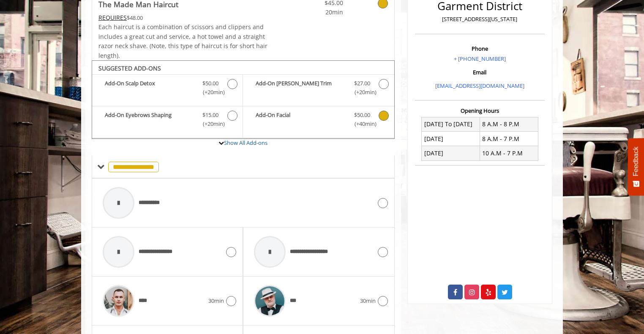 This screenshot has height=334, width=644. What do you see at coordinates (480, 72) in the screenshot?
I see `h3: Email` at bounding box center [480, 72].